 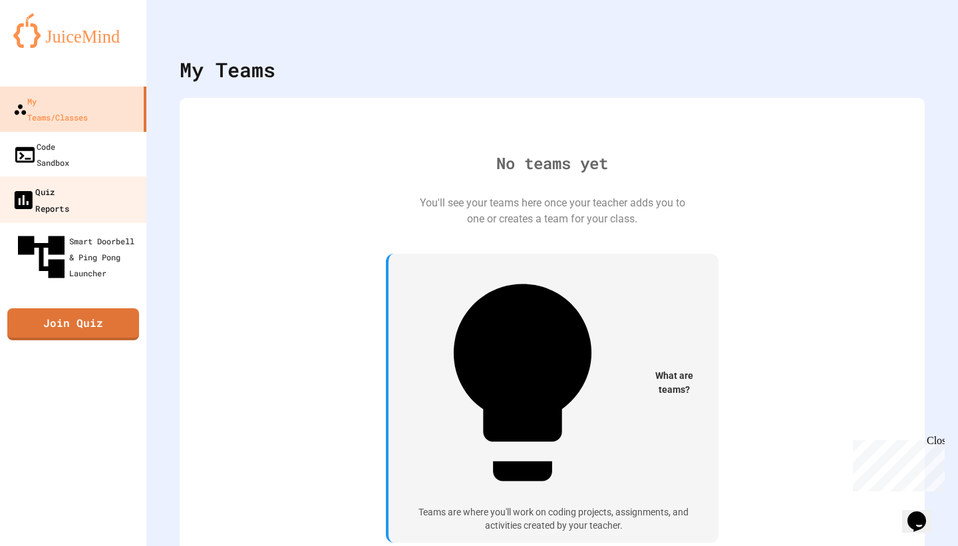 I want to click on img: logo-orange.svg, so click(x=73, y=31).